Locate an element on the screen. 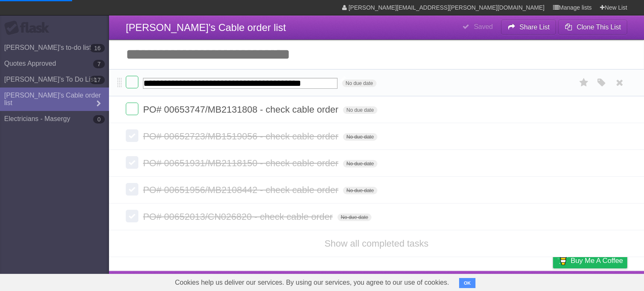  a: About is located at coordinates (451, 281).